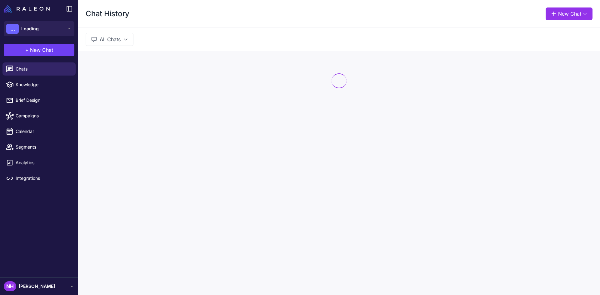  What do you see at coordinates (569, 14) in the screenshot?
I see `button: New Chat` at bounding box center [569, 14].